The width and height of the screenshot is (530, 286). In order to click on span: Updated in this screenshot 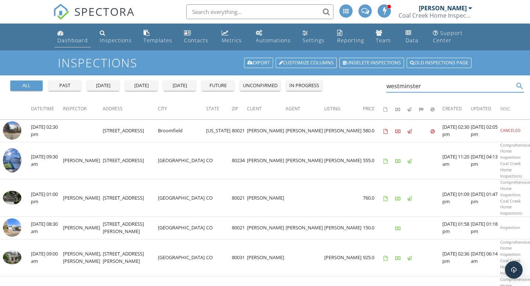, I will do `click(481, 109)`.